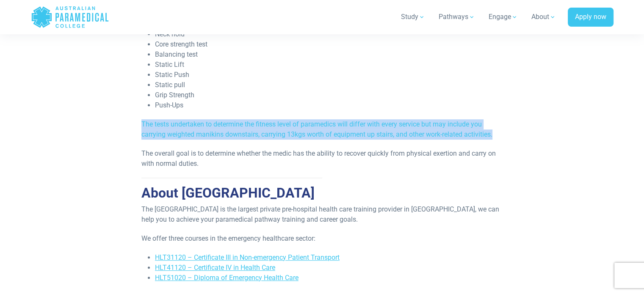 The image size is (644, 294). What do you see at coordinates (329, 65) in the screenshot?
I see `li: Static Lift` at bounding box center [329, 65].